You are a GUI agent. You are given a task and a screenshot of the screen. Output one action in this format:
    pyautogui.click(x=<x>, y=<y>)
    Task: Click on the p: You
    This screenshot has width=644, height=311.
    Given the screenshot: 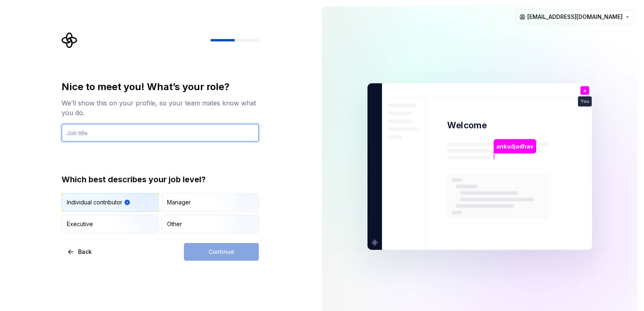 What is the action you would take?
    pyautogui.click(x=585, y=102)
    